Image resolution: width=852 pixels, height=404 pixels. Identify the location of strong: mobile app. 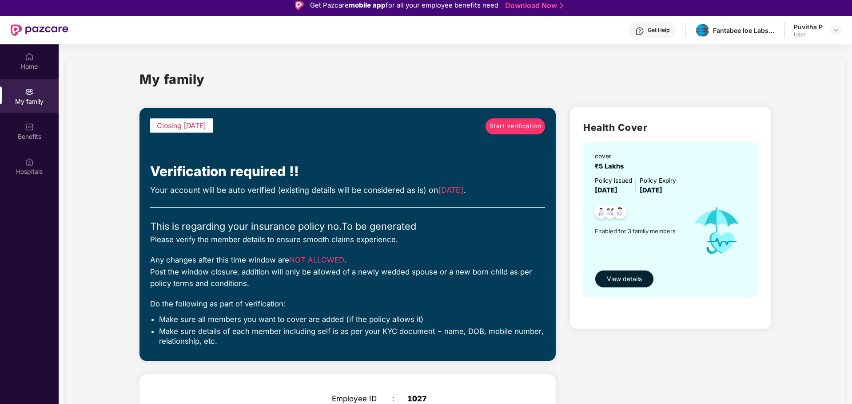
(367, 5).